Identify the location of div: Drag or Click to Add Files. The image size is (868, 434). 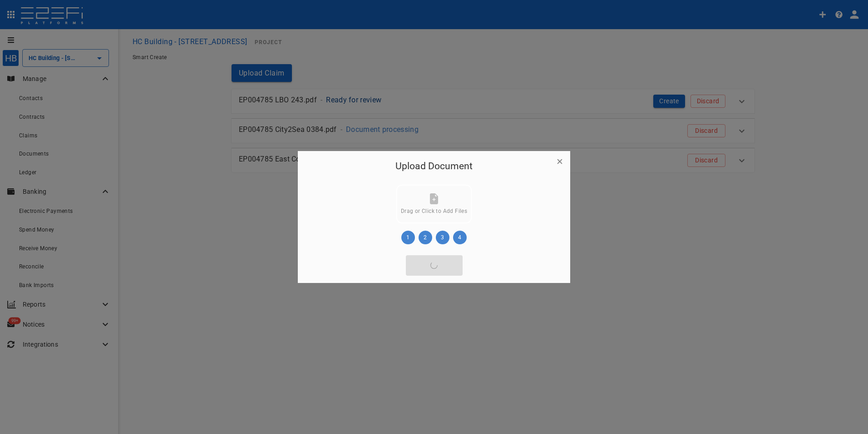
(434, 204).